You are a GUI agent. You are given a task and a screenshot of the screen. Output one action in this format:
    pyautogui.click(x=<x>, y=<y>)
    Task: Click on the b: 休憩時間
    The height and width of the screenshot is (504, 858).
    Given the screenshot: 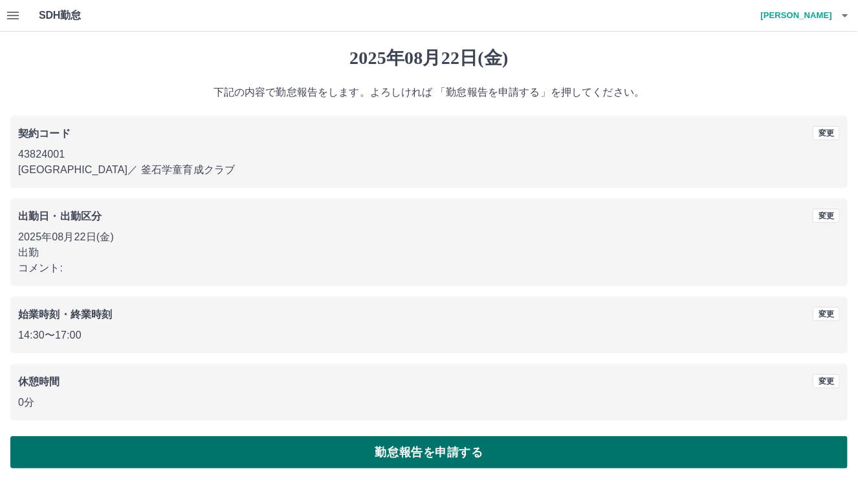 What is the action you would take?
    pyautogui.click(x=39, y=381)
    